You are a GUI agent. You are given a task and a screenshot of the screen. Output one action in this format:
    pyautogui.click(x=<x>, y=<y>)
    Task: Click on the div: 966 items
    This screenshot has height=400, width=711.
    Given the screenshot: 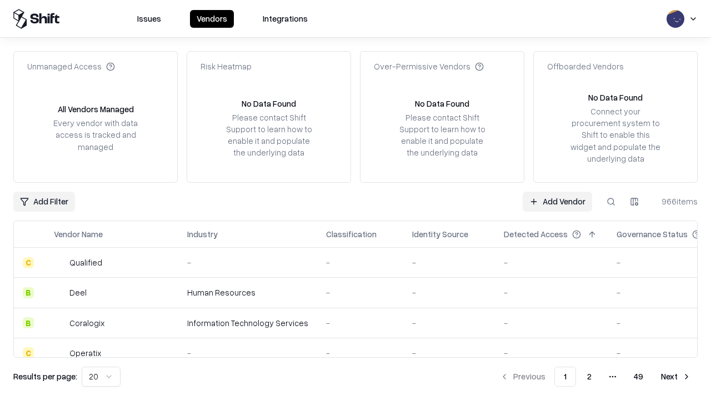 What is the action you would take?
    pyautogui.click(x=675, y=201)
    